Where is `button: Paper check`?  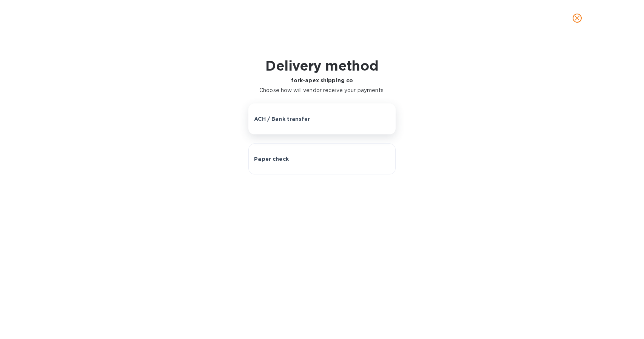 button: Paper check is located at coordinates (322, 159).